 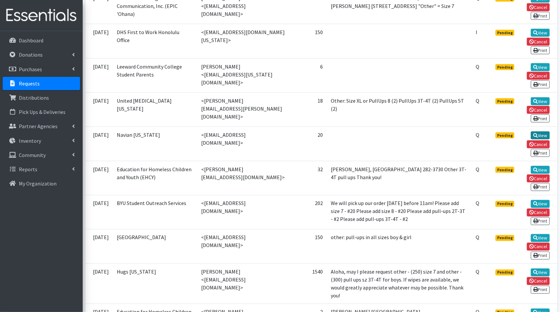 What do you see at coordinates (308, 212) in the screenshot?
I see `td: 202` at bounding box center [308, 212].